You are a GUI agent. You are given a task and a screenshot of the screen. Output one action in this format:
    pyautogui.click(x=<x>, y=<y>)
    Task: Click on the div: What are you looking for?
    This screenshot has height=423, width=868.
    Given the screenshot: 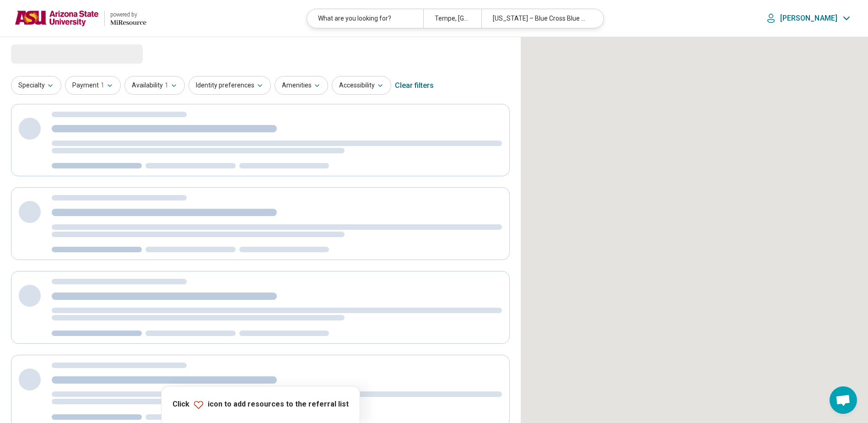 What is the action you would take?
    pyautogui.click(x=365, y=18)
    